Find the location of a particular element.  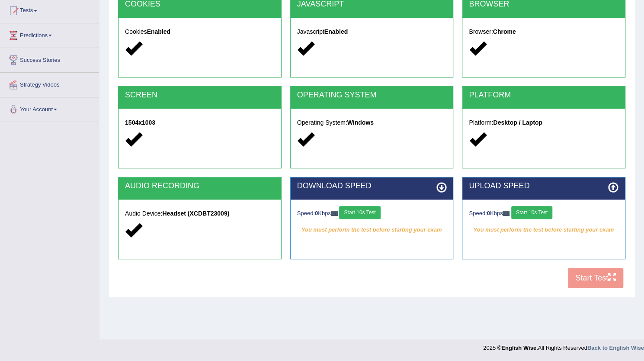

h2: OPERATING SYSTEM is located at coordinates (372, 95).